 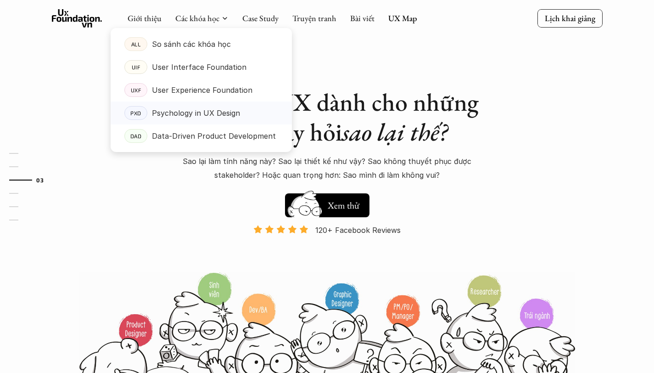 What do you see at coordinates (202, 90) in the screenshot?
I see `p: User Experience Foundation` at bounding box center [202, 90].